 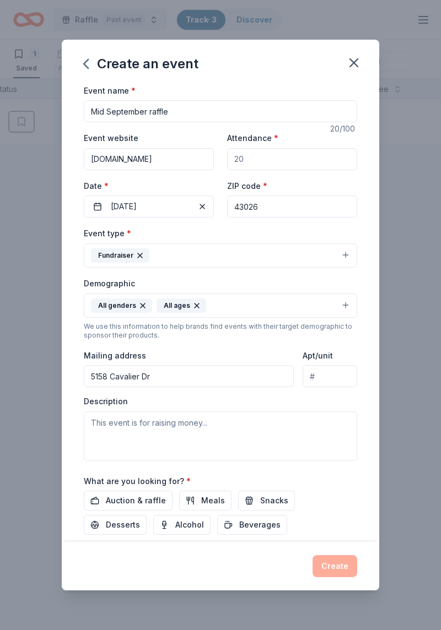 What do you see at coordinates (205, 501) in the screenshot?
I see `button: Meals` at bounding box center [205, 501].